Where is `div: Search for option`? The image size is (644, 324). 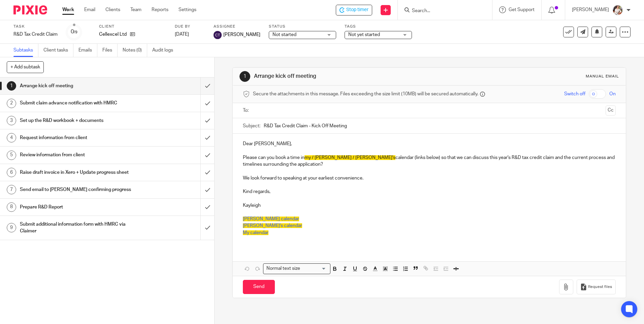
div: Search for option is located at coordinates (297, 269).